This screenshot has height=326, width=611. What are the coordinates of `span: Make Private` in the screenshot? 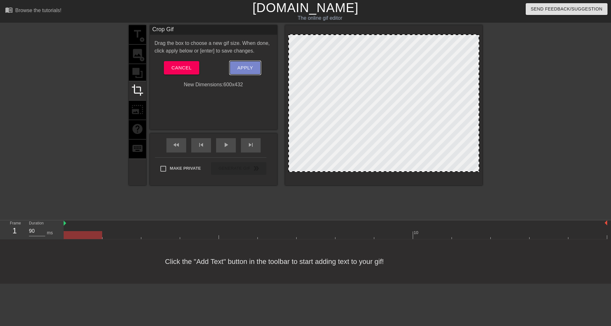 It's located at (186, 168).